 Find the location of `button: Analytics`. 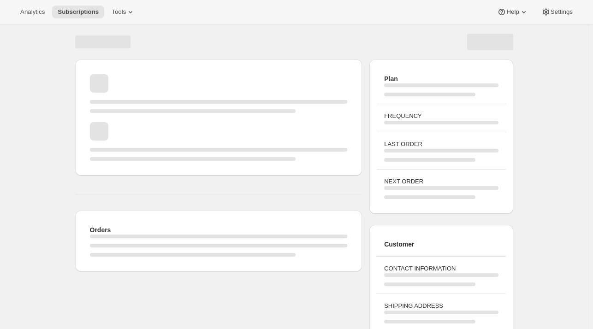

button: Analytics is located at coordinates (32, 12).